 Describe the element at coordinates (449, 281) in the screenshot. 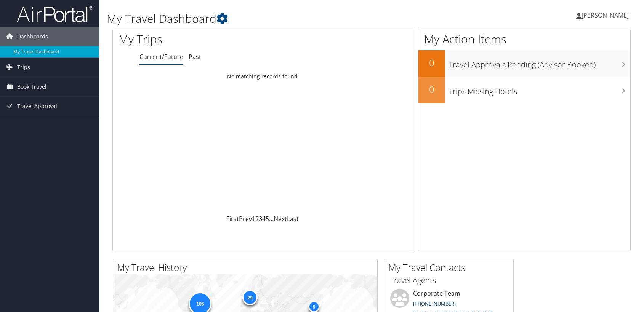

I see `h3: Travel Agents` at that location.